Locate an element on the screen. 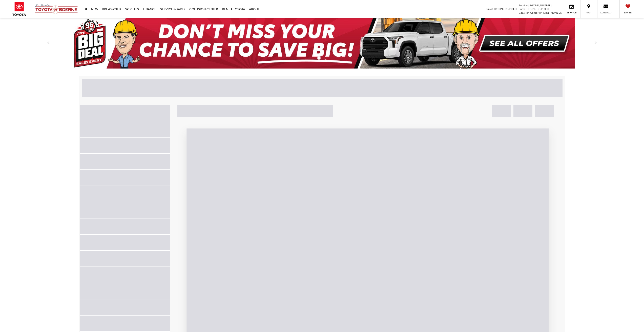 Image resolution: width=644 pixels, height=332 pixels. span: Sales is located at coordinates (490, 8).